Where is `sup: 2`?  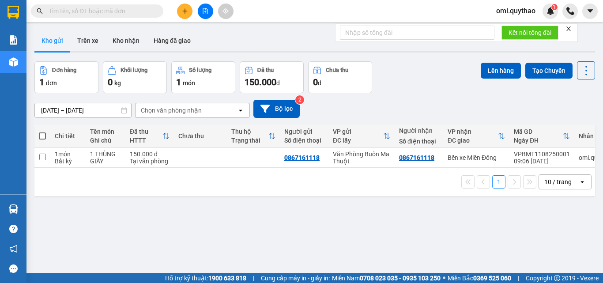
sup: 2 is located at coordinates (300, 100).